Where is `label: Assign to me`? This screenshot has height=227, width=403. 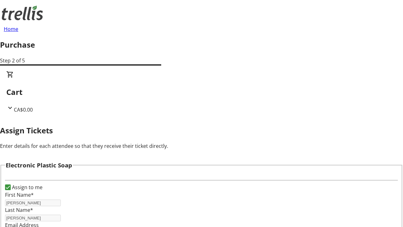 label: Assign to me is located at coordinates (26, 187).